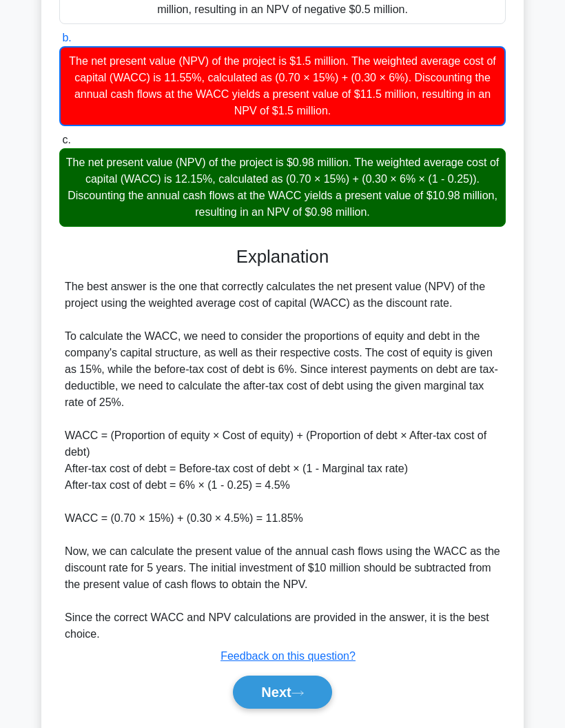 This screenshot has width=565, height=728. Describe the element at coordinates (66, 38) in the screenshot. I see `span: b.` at that location.